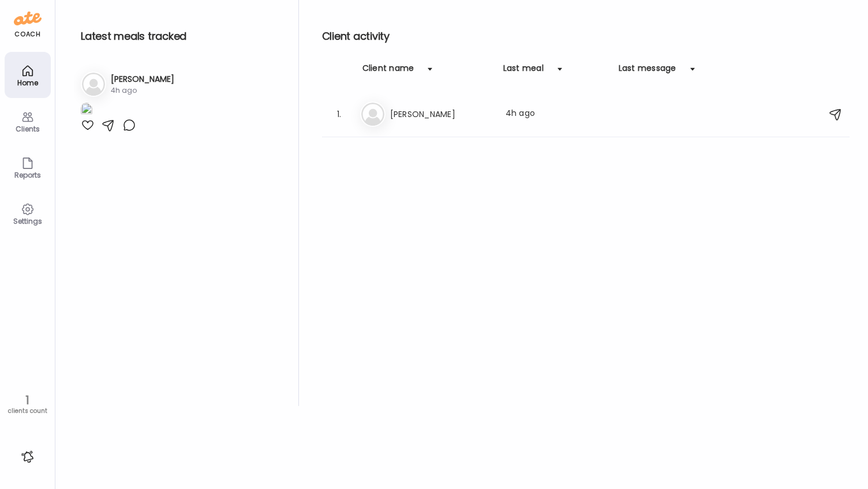 This screenshot has width=868, height=489. What do you see at coordinates (180, 37) in the screenshot?
I see `h2: Latest meals tracked` at bounding box center [180, 37].